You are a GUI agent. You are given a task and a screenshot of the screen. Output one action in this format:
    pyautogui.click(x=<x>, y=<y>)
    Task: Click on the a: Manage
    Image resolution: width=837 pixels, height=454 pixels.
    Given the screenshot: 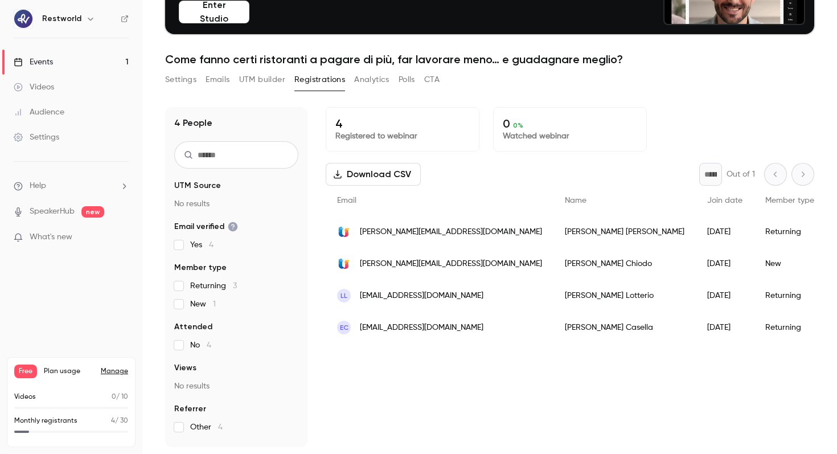 What is the action you would take?
    pyautogui.click(x=114, y=371)
    